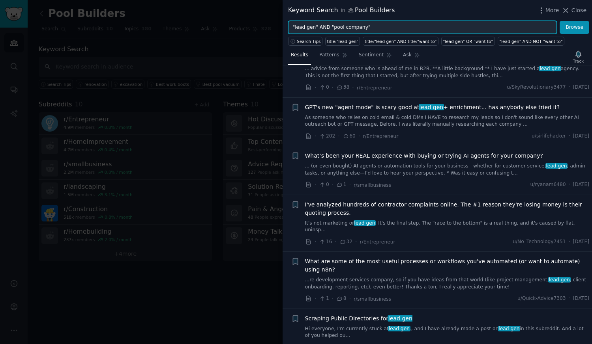 This screenshot has width=592, height=344. Describe the element at coordinates (342, 11) in the screenshot. I see `span: in` at that location.